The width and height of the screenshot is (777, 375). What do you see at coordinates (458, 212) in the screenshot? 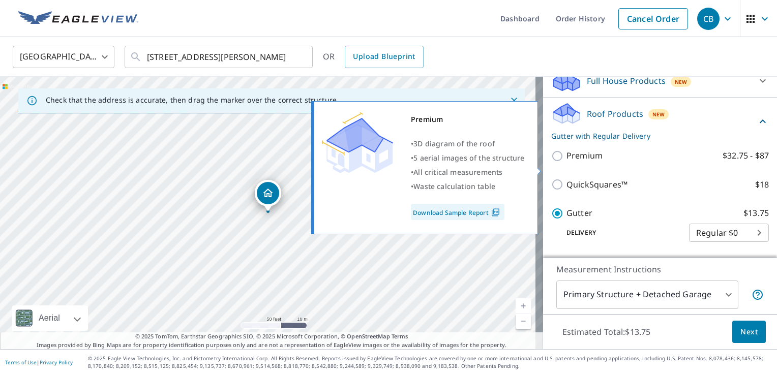
I see `a: Download Sample Report` at bounding box center [458, 212].